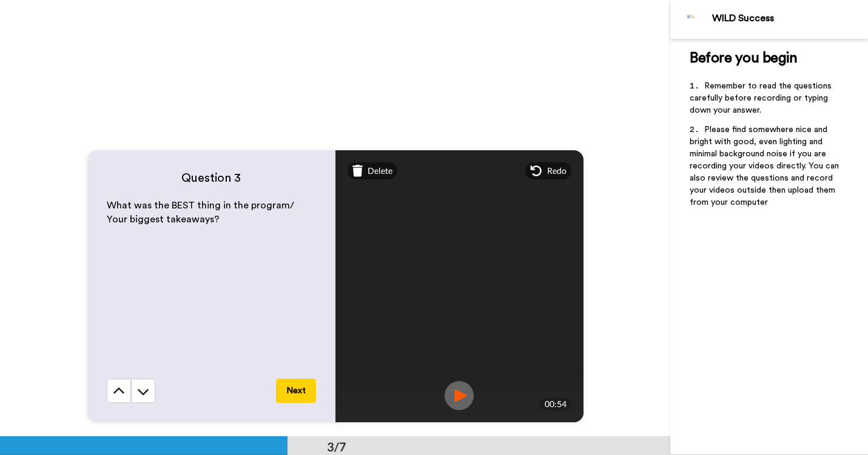 The height and width of the screenshot is (455, 868). Describe the element at coordinates (202, 212) in the screenshot. I see `span: What was the BEST thing in the program/ Your biggest takeaways?` at that location.